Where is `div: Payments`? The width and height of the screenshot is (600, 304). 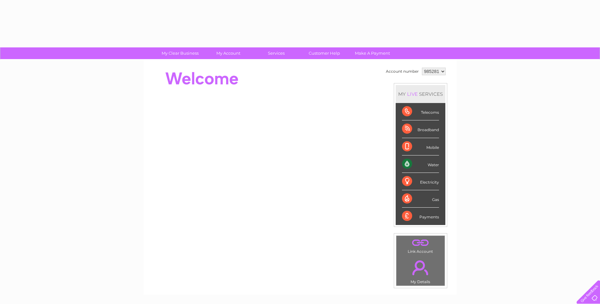 div: Payments is located at coordinates (421, 216).